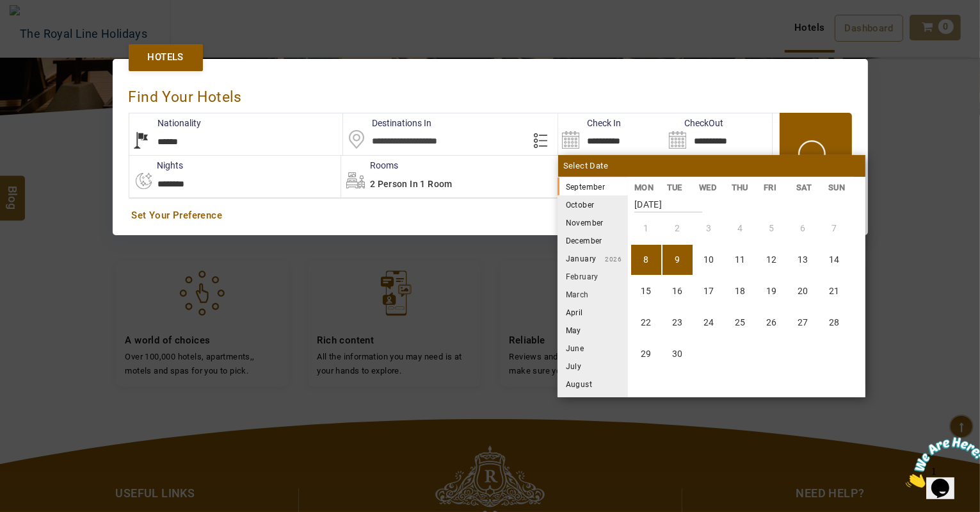  Describe the element at coordinates (694, 123) in the screenshot. I see `label: CheckOut` at that location.